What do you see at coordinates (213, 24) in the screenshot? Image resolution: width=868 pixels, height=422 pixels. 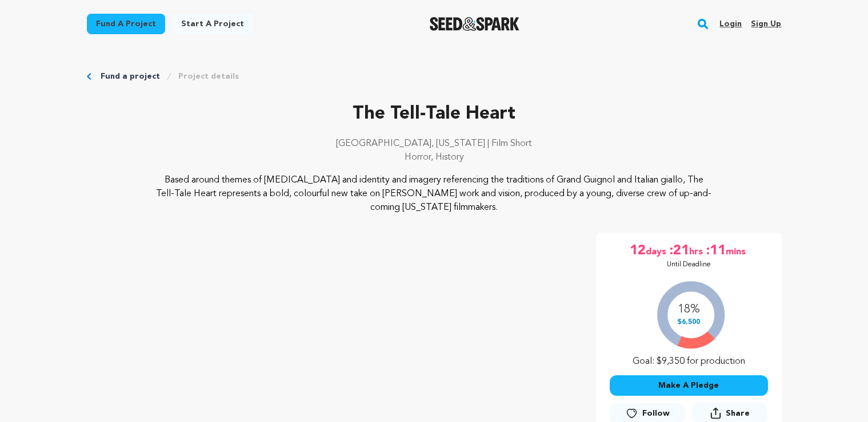 I see `a: Start a project` at bounding box center [213, 24].